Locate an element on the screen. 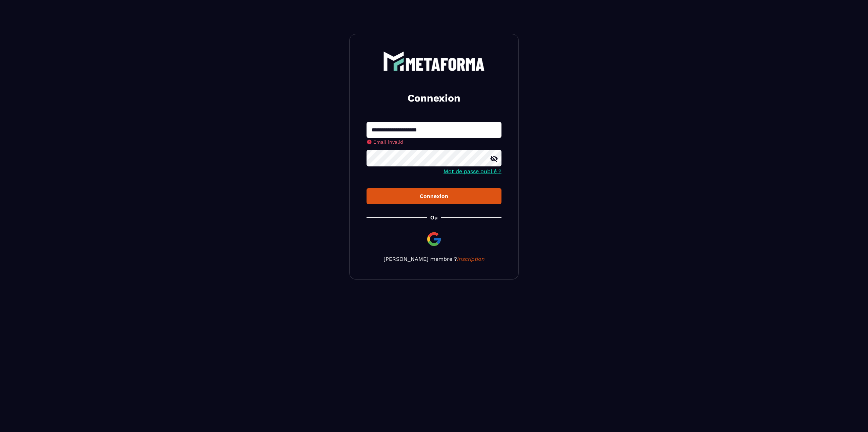 The width and height of the screenshot is (868, 432). div: Connexion is located at coordinates (434, 196).